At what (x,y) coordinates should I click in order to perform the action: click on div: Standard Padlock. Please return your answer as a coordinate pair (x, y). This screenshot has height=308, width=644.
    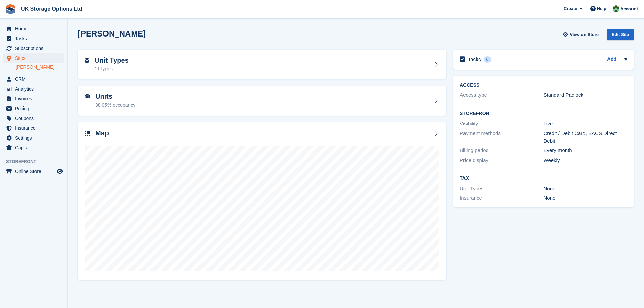
    Looking at the image, I should click on (585, 95).